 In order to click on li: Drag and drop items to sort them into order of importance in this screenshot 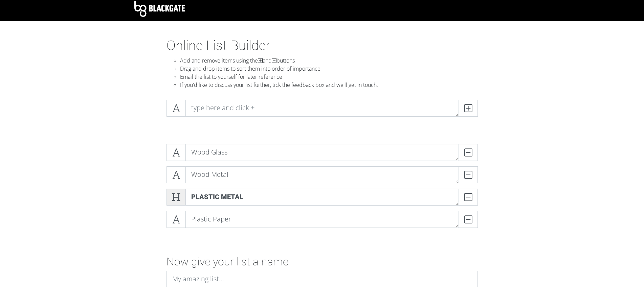, I will do `click(329, 68)`.